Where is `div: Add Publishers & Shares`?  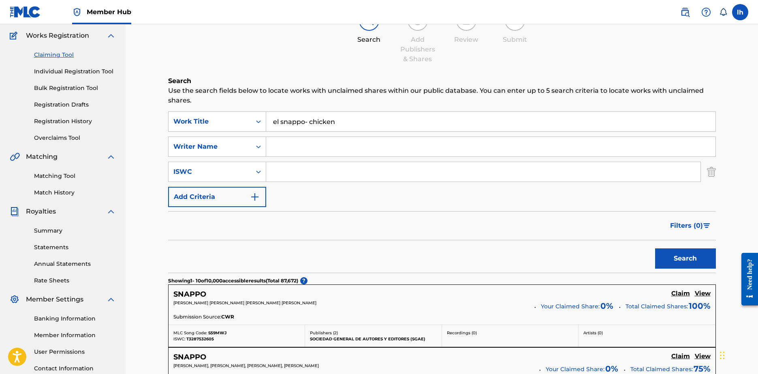
div: Add Publishers & Shares is located at coordinates (418, 49).